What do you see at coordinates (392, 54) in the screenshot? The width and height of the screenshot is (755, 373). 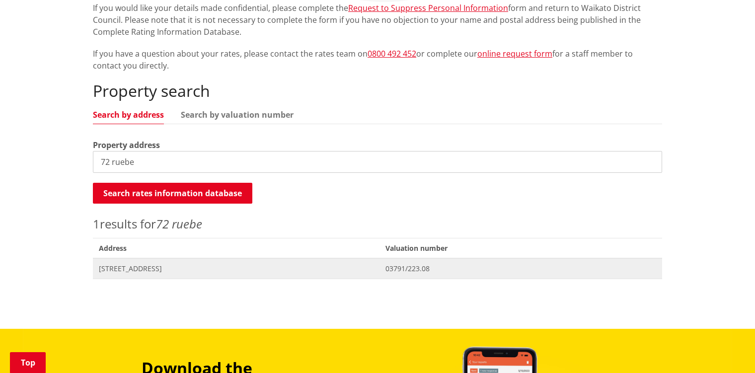 I see `a: 0800 492 452` at bounding box center [392, 54].